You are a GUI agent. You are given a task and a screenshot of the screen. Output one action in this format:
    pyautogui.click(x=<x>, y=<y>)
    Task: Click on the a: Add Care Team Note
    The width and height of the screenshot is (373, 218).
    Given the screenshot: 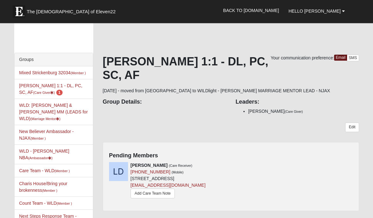 What is the action you would take?
    pyautogui.click(x=153, y=194)
    